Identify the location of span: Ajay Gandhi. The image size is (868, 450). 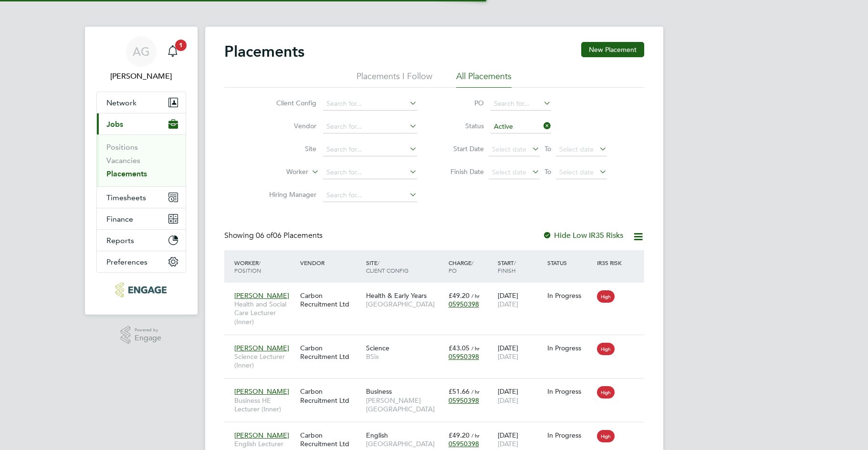
(141, 77).